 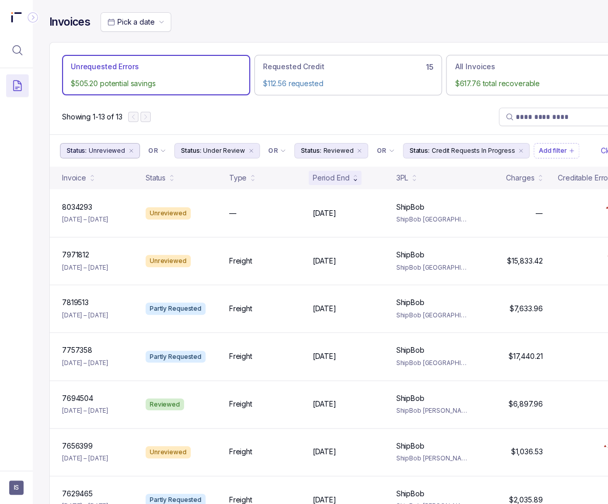 I want to click on p: Unreviewed, so click(x=107, y=151).